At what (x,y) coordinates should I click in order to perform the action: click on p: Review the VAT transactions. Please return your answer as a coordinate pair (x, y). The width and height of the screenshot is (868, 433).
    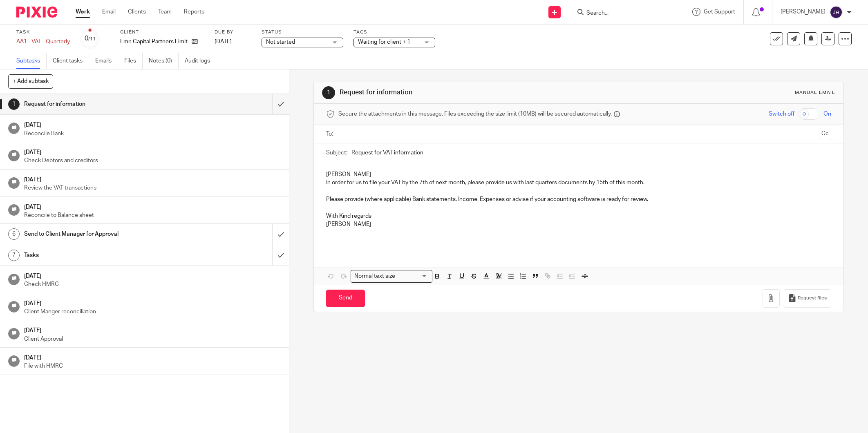
    Looking at the image, I should click on (152, 188).